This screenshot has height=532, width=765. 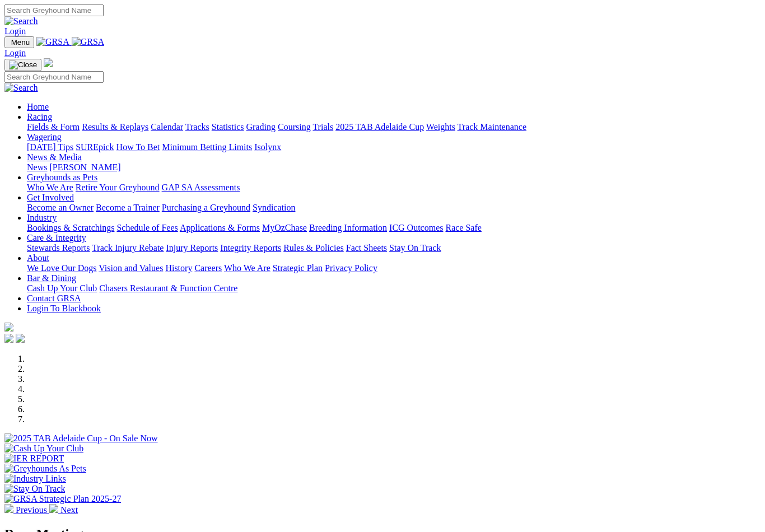 I want to click on a: Chasers Restaurant & Function Centre, so click(x=168, y=288).